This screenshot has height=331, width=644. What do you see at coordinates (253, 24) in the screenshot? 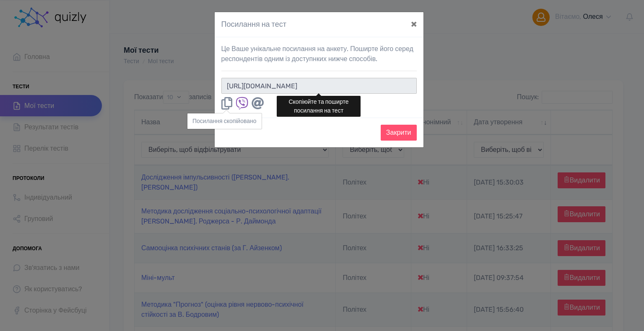
I see `h4: Посилання на тест` at bounding box center [253, 24].